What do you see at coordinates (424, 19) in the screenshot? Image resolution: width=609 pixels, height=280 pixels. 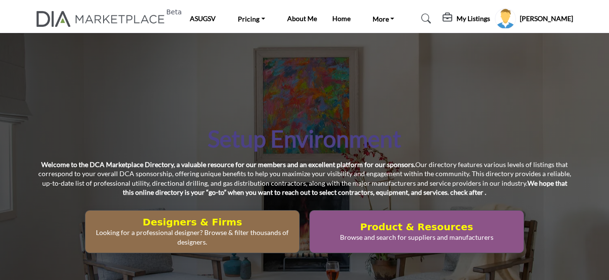 I see `a: Search` at bounding box center [424, 19].